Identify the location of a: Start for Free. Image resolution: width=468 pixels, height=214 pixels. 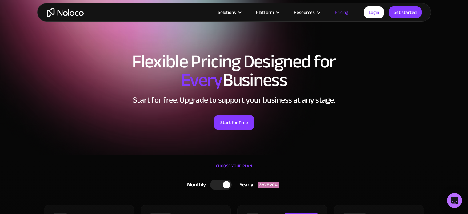
(234, 123).